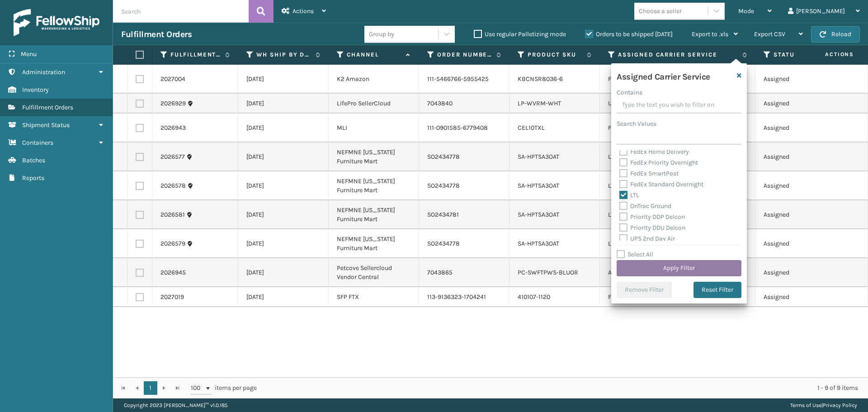  I want to click on label: UPS 2nd Day Air, so click(647, 239).